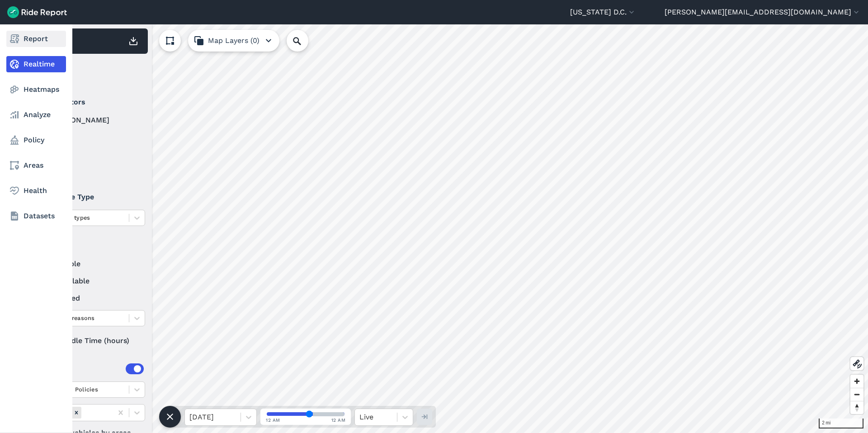  I want to click on label: unavailable, so click(91, 281).